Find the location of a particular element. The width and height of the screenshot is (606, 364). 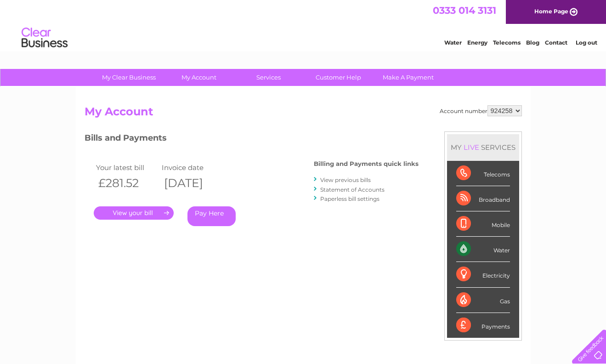

img: logo.png is located at coordinates (45, 37).